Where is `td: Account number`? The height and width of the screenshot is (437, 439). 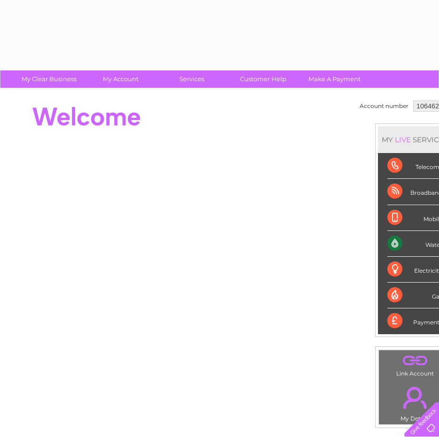 td: Account number is located at coordinates (384, 106).